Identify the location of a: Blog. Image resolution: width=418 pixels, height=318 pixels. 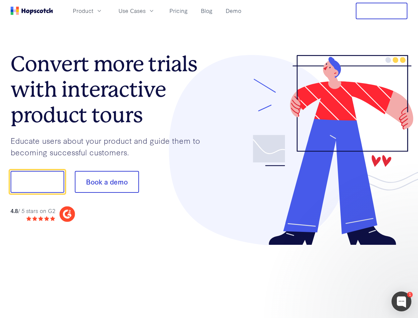
(207, 11).